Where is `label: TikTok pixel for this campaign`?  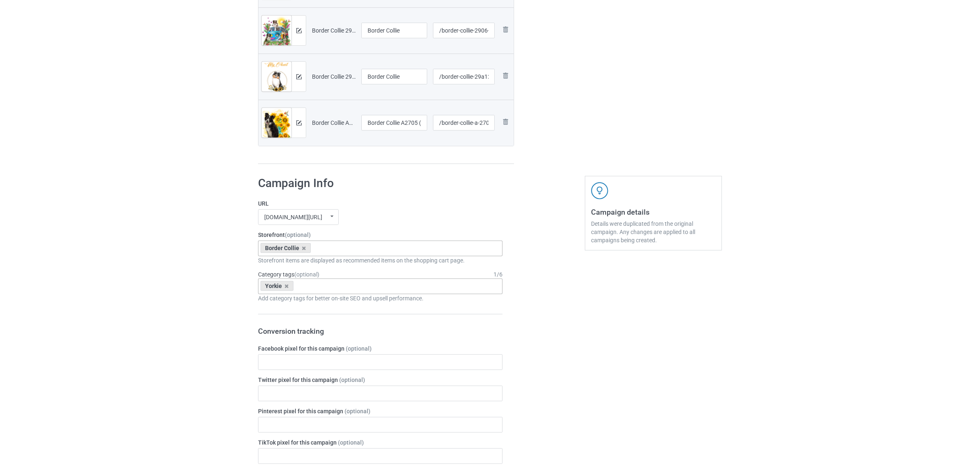 label: TikTok pixel for this campaign is located at coordinates (380, 442).